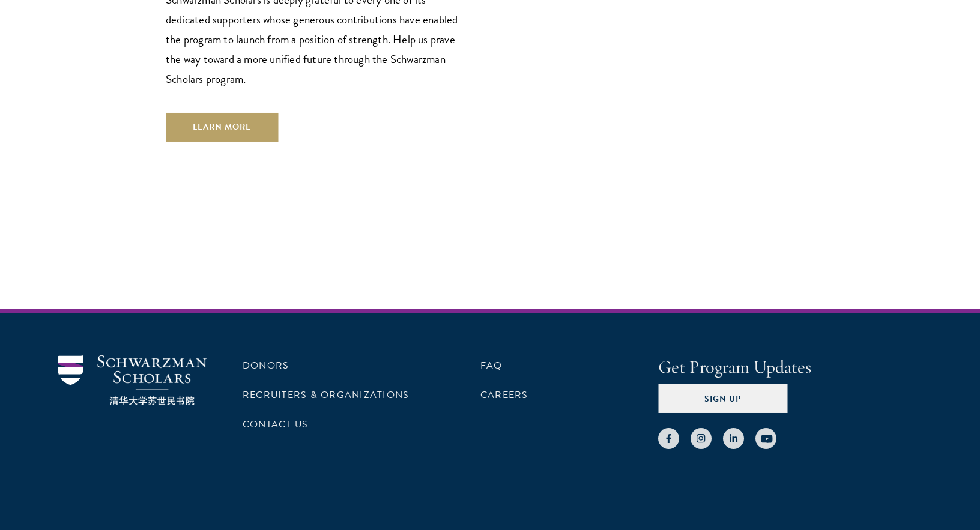 This screenshot has width=980, height=530. I want to click on a: Learn More, so click(222, 127).